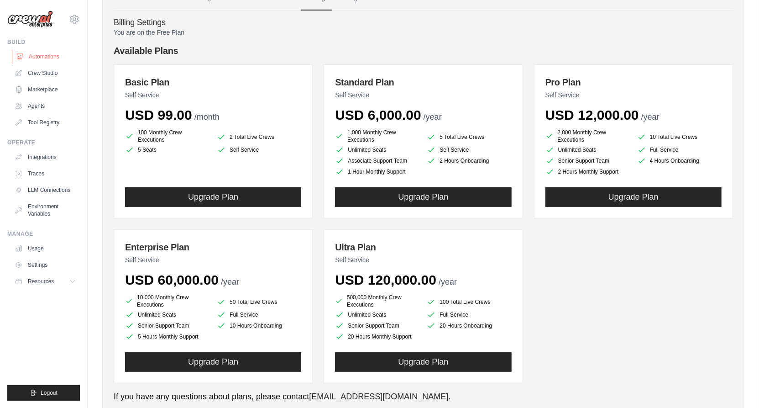  I want to click on p: If you have any questions about plans, please contact ., so click(423, 396).